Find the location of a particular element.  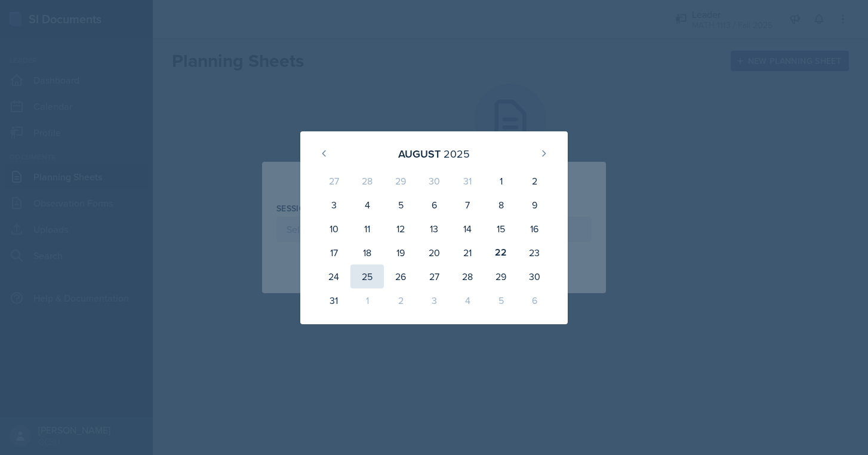

div: 20 is located at coordinates (434, 252).